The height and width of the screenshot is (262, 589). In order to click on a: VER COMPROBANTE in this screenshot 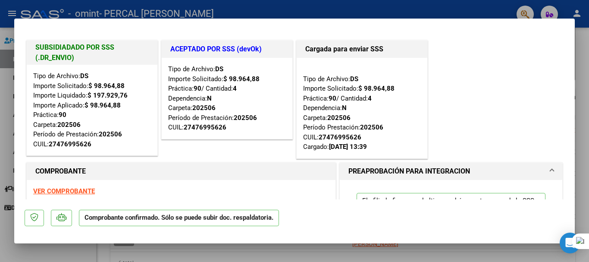, I will do `click(64, 191)`.